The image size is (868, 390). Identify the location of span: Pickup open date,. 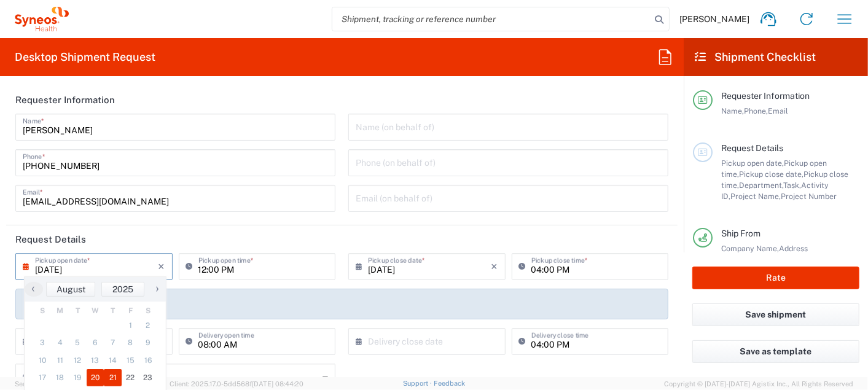
(753, 163).